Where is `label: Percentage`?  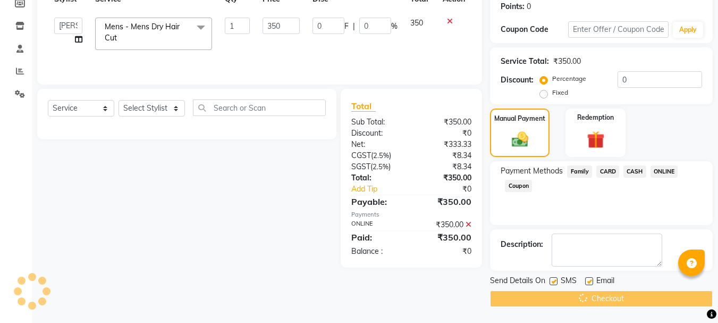 label: Percentage is located at coordinates (569, 79).